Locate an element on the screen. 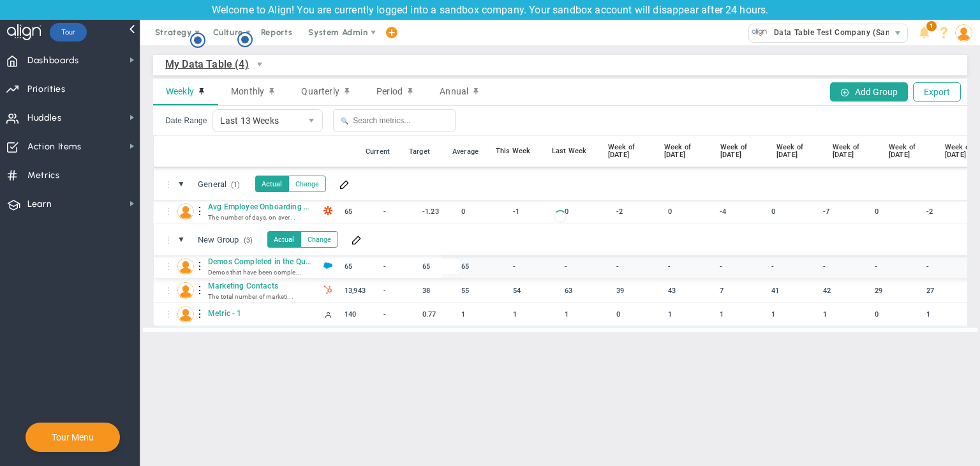 This screenshot has width=980, height=466. span: Dashboards is located at coordinates (53, 61).